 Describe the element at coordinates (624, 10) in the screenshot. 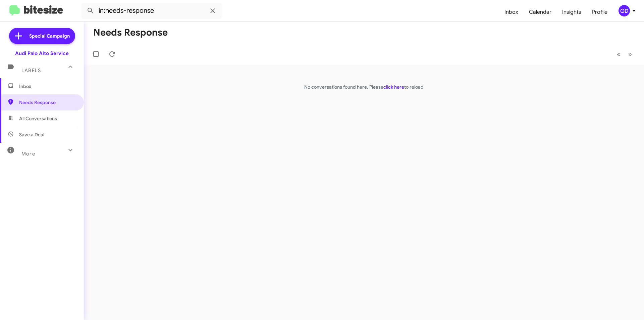

I see `div: GD` at that location.